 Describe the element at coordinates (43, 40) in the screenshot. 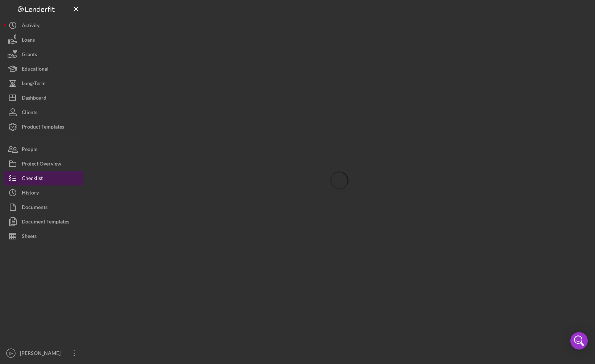

I see `a: Loans` at that location.